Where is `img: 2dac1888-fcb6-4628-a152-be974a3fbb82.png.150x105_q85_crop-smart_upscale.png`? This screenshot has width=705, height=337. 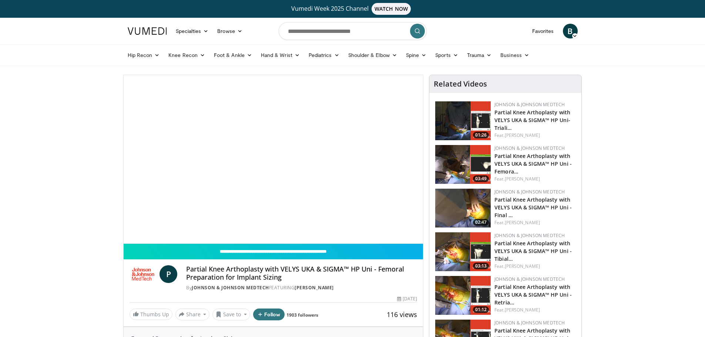 img: 2dac1888-fcb6-4628-a152-be974a3fbb82.png.150x105_q85_crop-smart_upscale.png is located at coordinates (463, 208).